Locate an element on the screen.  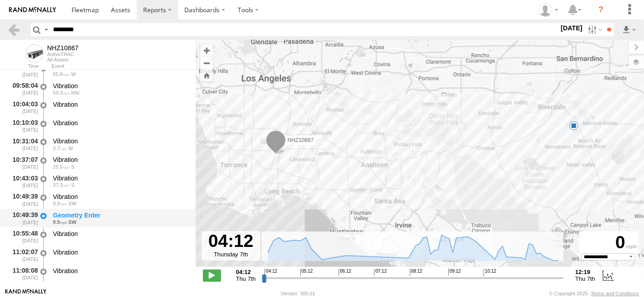
label: Export results as... is located at coordinates (629, 30).